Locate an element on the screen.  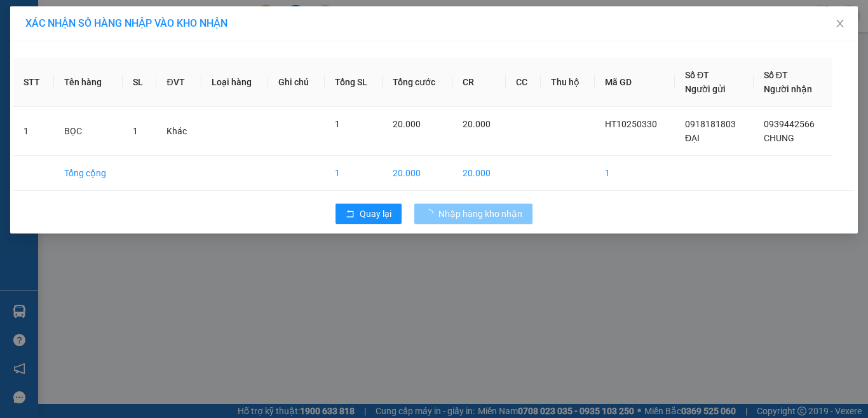
button: rollbackQuay lại is located at coordinates (369, 214).